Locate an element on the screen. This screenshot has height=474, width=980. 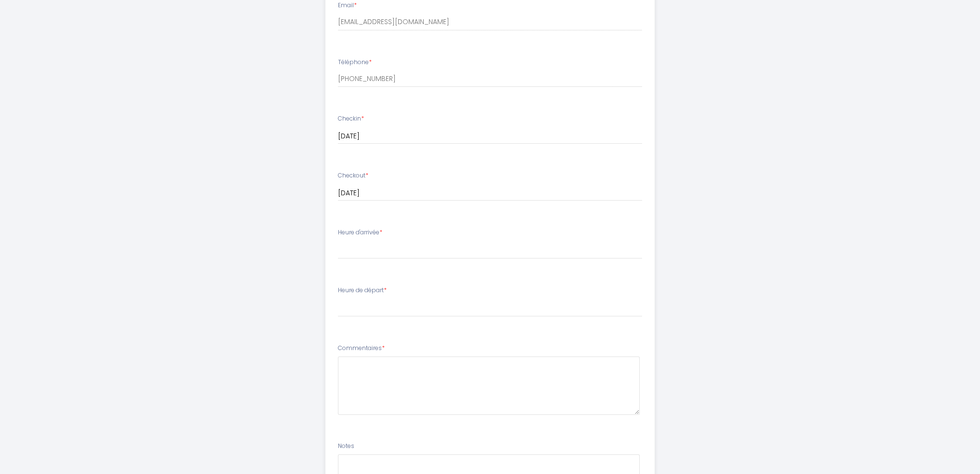
label: Checkout is located at coordinates (353, 176).